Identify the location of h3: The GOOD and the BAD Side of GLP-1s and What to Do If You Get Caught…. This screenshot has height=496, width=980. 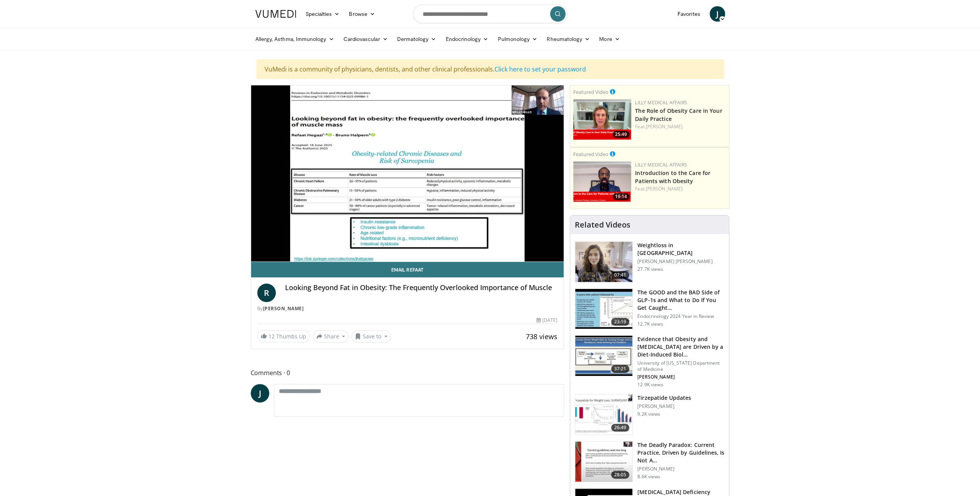
(680, 300).